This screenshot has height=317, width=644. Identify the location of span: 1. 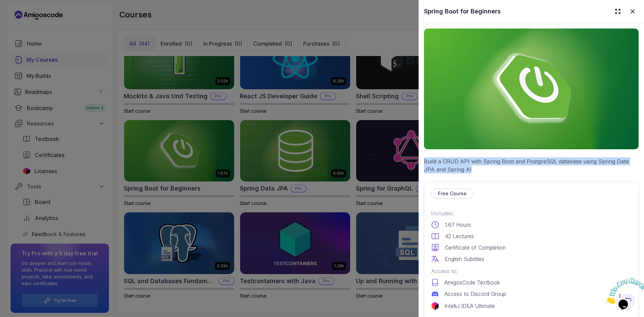
(4, 5).